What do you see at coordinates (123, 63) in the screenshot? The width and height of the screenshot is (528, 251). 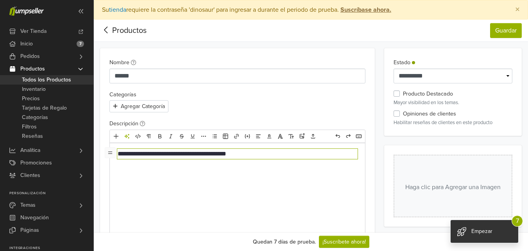 I see `label: Nombre` at bounding box center [123, 63].